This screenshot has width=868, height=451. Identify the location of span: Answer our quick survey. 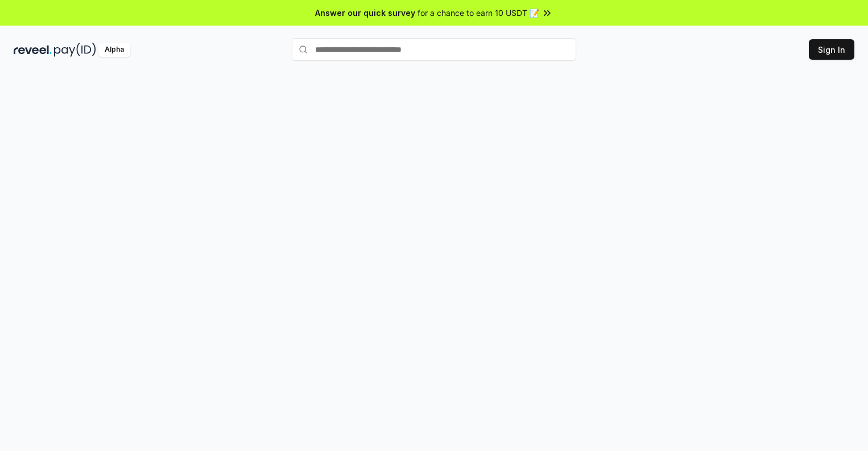
(365, 12).